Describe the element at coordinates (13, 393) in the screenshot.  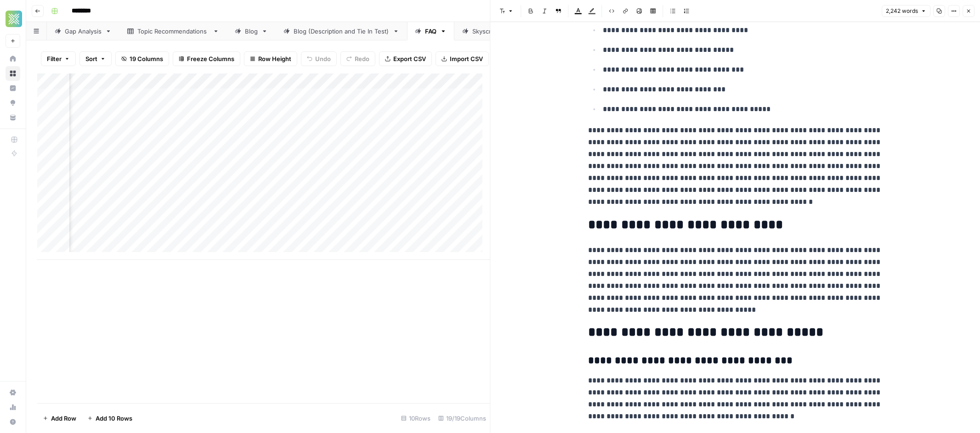
I see `a: Settings` at that location.